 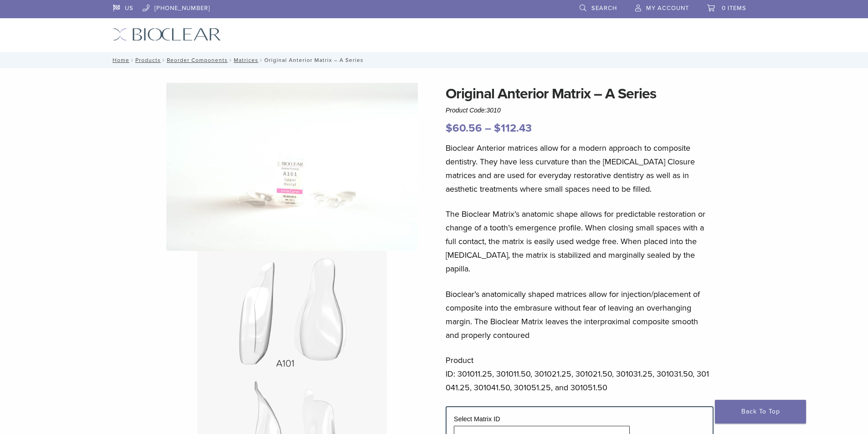 What do you see at coordinates (148, 60) in the screenshot?
I see `a: Products` at bounding box center [148, 60].